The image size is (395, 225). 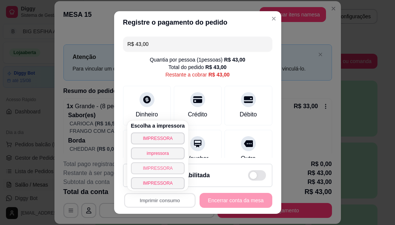 I want to click on div: Outro, so click(x=248, y=158).